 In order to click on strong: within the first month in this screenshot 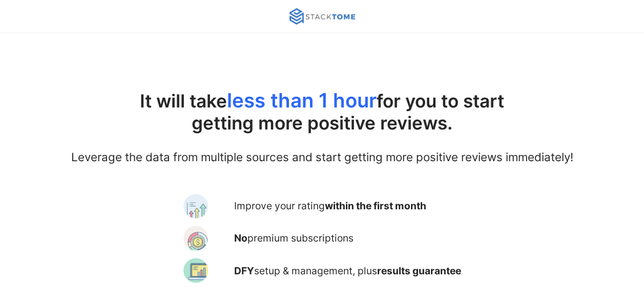, I will do `click(376, 205)`.